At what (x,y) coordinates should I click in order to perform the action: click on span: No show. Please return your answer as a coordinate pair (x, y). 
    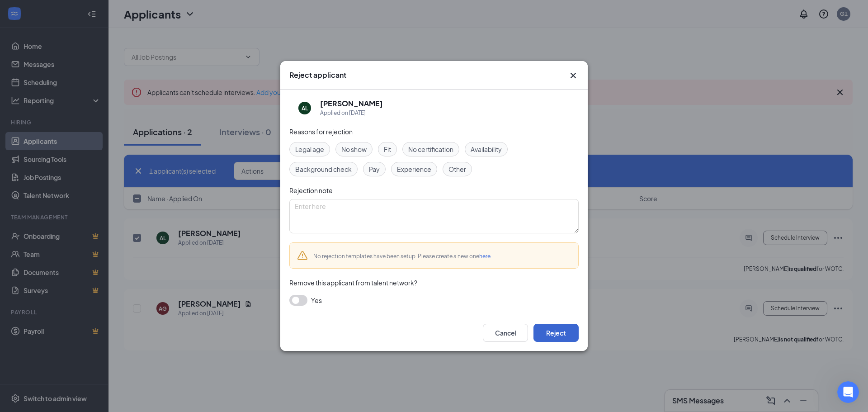
    Looking at the image, I should click on (354, 149).